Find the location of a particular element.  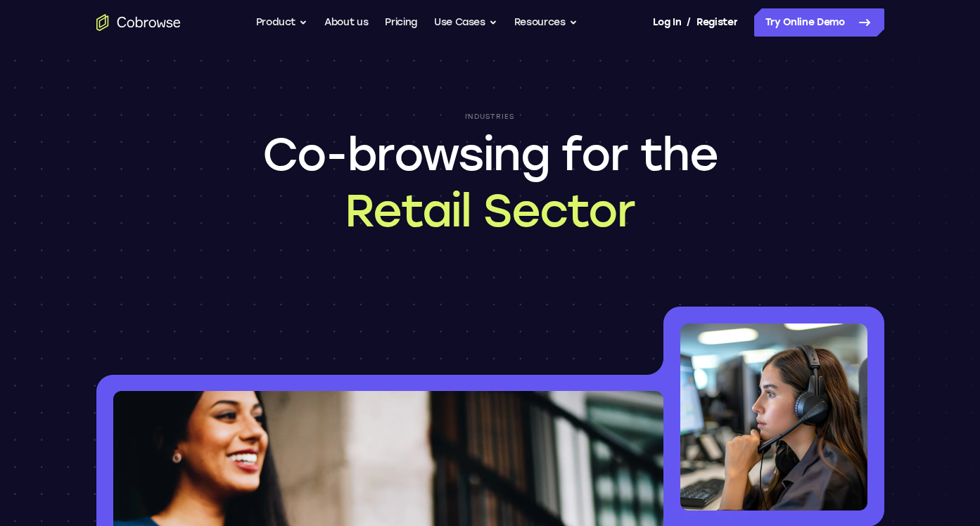

p: Industries is located at coordinates (489, 117).